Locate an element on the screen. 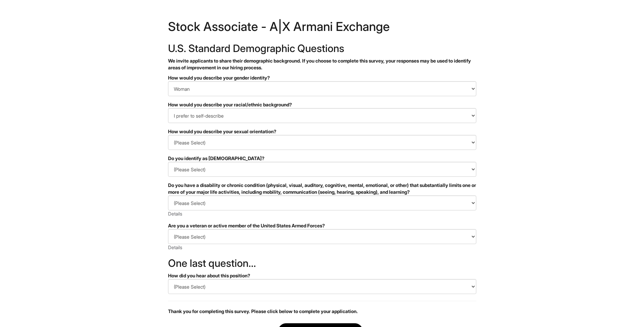 The height and width of the screenshot is (327, 644). h2: One last question… is located at coordinates (322, 263).